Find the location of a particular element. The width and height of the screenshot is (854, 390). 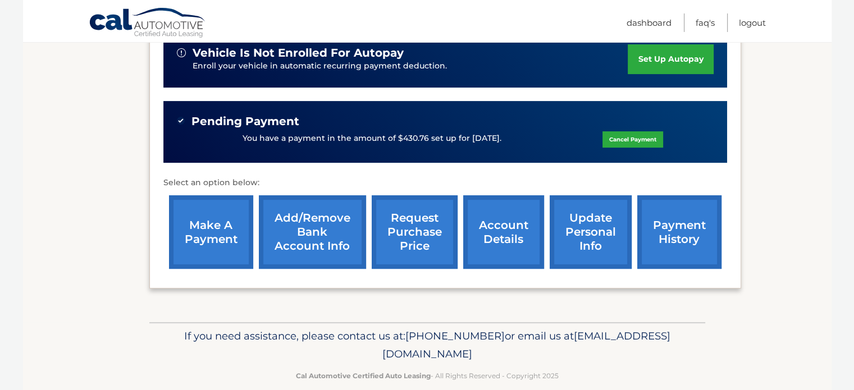

span: vehicle is not enrolled for autopay is located at coordinates (298, 53).